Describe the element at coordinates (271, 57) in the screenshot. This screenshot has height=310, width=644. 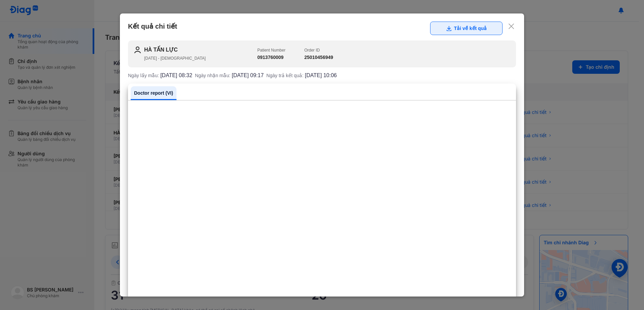
I see `h3: 0913760009` at that location.